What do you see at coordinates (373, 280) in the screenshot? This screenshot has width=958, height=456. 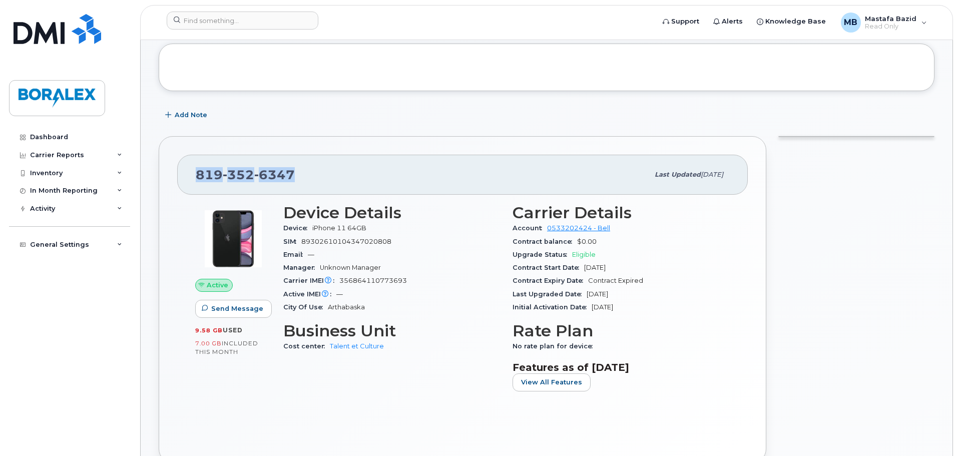 I see `span: 356864110773693` at bounding box center [373, 280].